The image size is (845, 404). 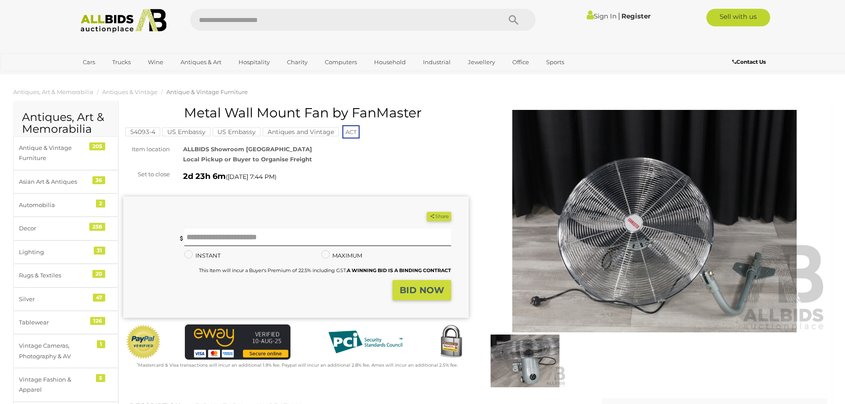 What do you see at coordinates (601, 16) in the screenshot?
I see `a: Sign In` at bounding box center [601, 16].